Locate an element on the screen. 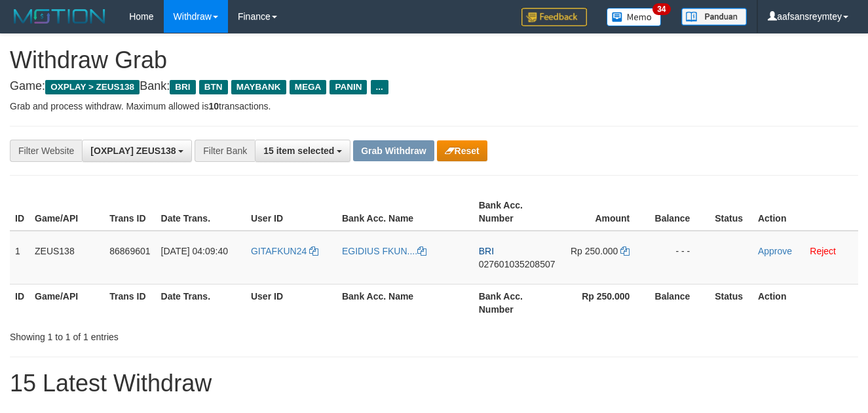  img: Button%20Memo.svg is located at coordinates (634, 17).